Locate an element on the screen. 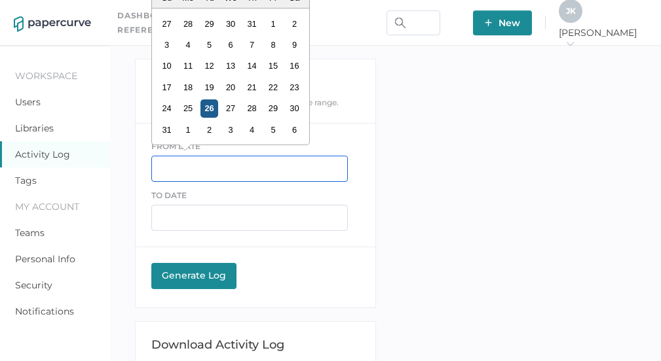  div: Choose Wednesday, July 30th, 2025 is located at coordinates (231, 24).